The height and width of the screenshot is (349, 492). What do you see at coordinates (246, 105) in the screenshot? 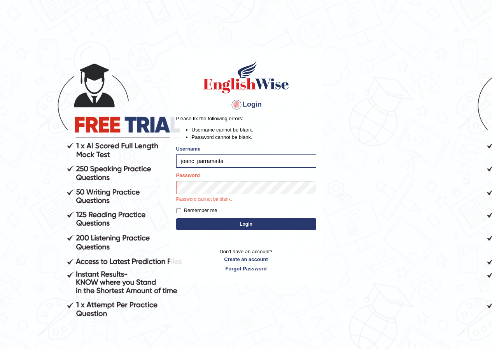
I see `h4: Login` at bounding box center [246, 105].